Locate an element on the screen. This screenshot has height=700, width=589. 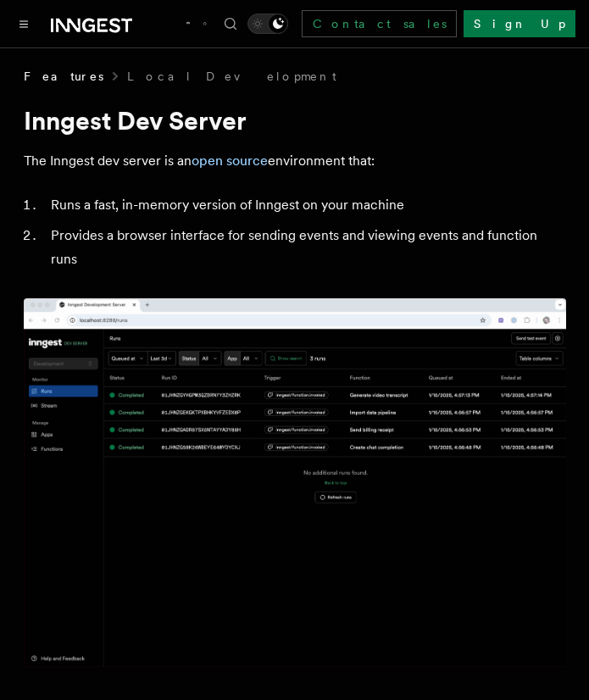
span: Features is located at coordinates (64, 77).